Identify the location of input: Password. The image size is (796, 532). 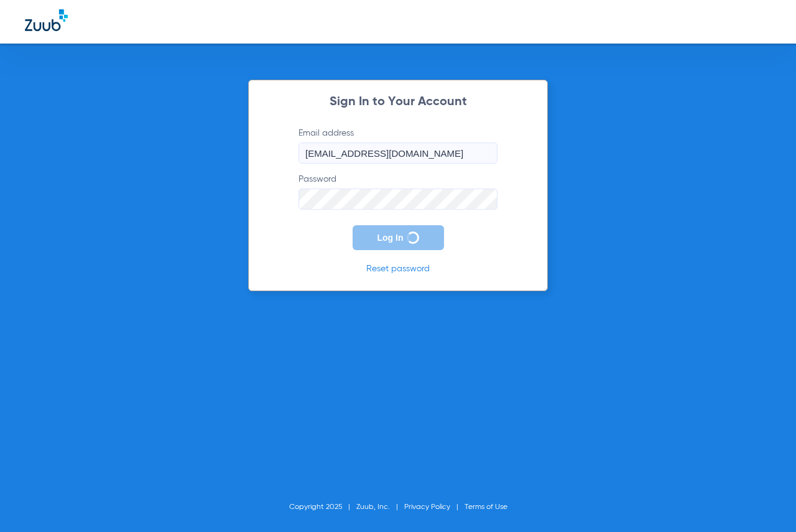
(398, 199).